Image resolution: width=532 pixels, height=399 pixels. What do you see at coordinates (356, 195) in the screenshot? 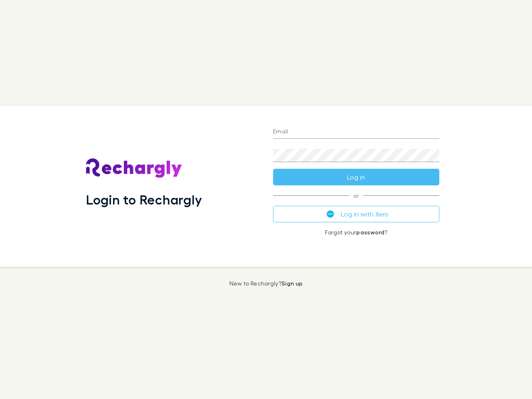
I see `span: or` at bounding box center [356, 195].